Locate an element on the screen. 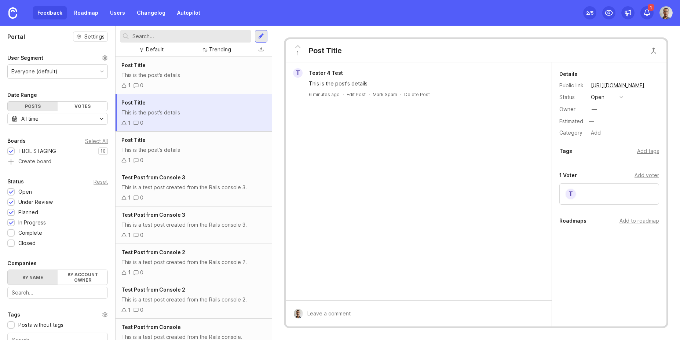 The height and width of the screenshot is (340, 680). div: Delete Post is located at coordinates (417, 94).